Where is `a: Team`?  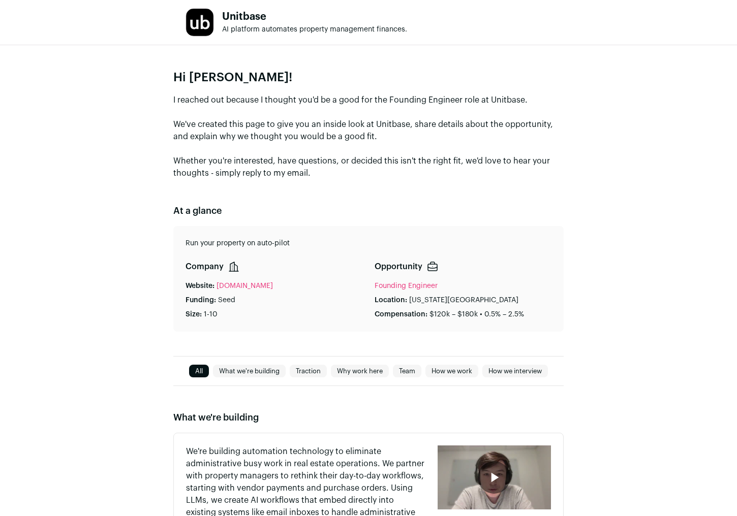
a: Team is located at coordinates (407, 371).